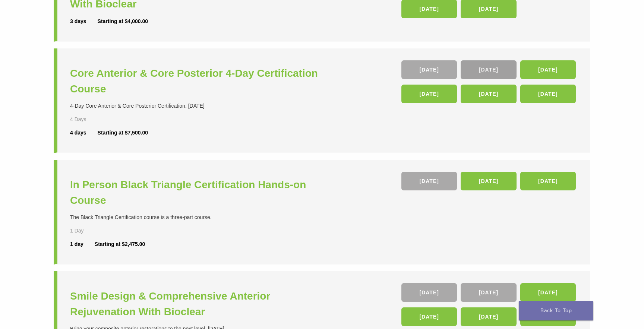 This screenshot has width=644, height=329. I want to click on h3: Smile Design & Comprehensive Anterior Rejuvenation With Bioclear, so click(197, 304).